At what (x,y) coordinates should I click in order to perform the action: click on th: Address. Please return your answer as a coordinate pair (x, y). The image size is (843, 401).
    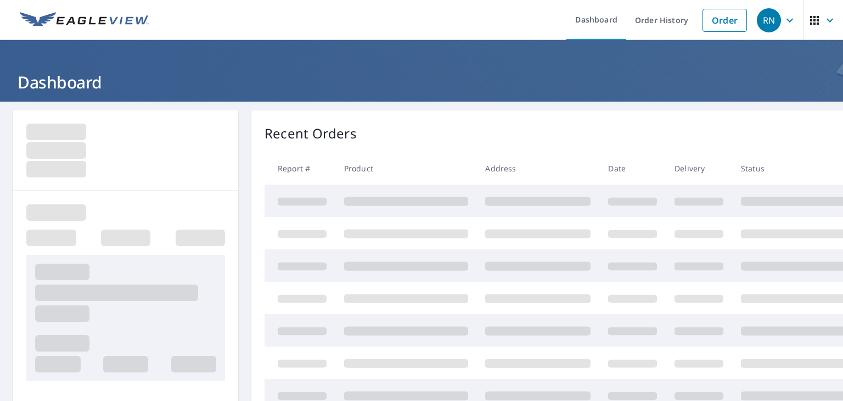
    Looking at the image, I should click on (538, 168).